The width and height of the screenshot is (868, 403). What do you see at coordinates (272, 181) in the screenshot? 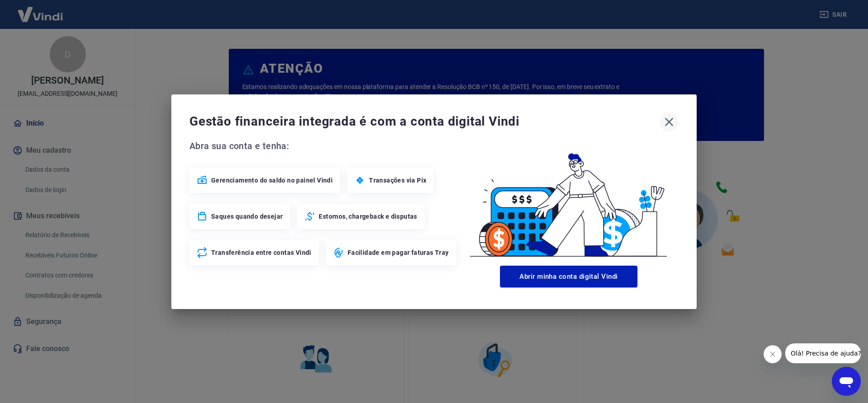
I see `span: Gerenciamento do saldo no painel Vindi` at bounding box center [272, 181].